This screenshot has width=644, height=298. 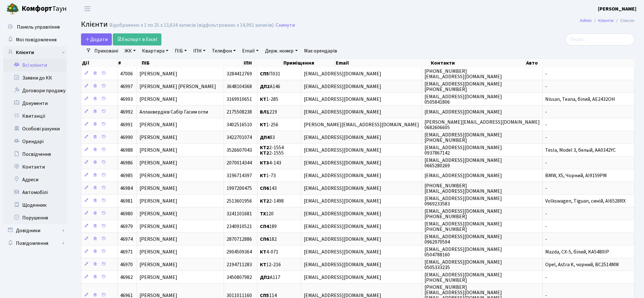 What do you see at coordinates (127, 163) in the screenshot?
I see `span: 46986` at bounding box center [127, 163].